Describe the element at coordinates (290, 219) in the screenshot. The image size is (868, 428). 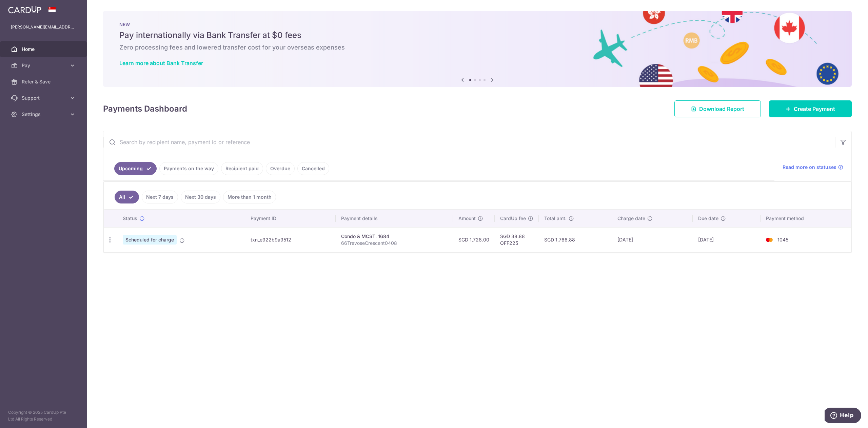
I see `th: Payment ID` at that location.